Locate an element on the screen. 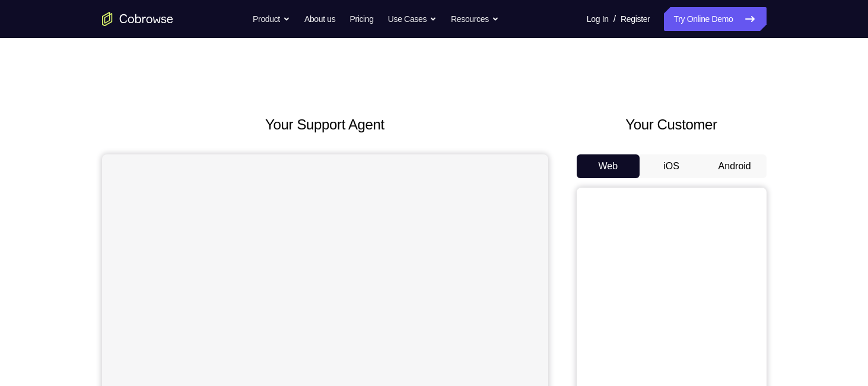 This screenshot has width=868, height=386. a: Log In is located at coordinates (597, 19).